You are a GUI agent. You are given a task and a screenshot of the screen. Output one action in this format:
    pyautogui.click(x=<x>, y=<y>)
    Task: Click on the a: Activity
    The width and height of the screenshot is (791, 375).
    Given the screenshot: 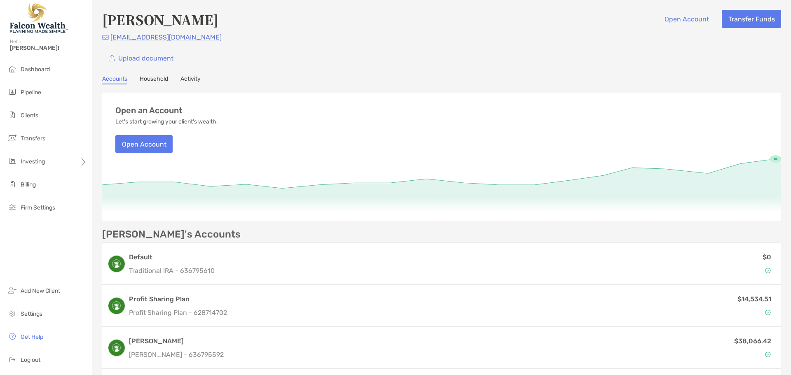 What is the action you would take?
    pyautogui.click(x=190, y=80)
    